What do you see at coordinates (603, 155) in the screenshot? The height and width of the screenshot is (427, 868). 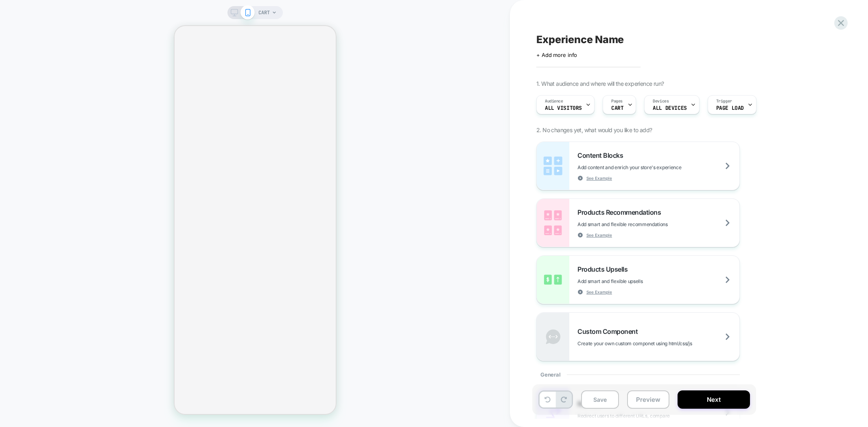 I see `span: Content Blocks` at bounding box center [603, 155].